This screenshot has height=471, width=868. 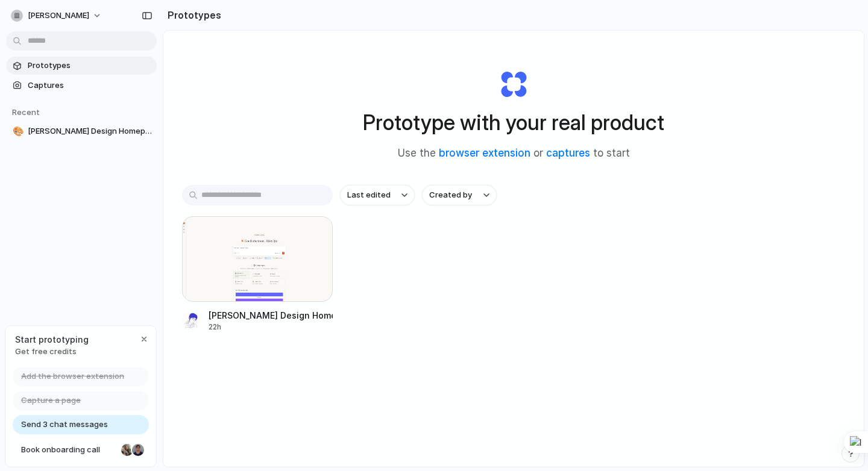 I want to click on span: Last edited, so click(x=369, y=195).